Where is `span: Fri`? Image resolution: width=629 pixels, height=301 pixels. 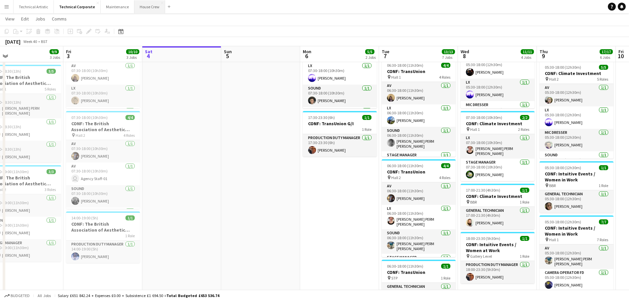
span: Fri is located at coordinates (621, 52).